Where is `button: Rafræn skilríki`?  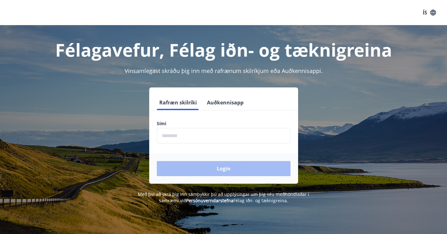 button: Rafræn skilríki is located at coordinates (178, 103).